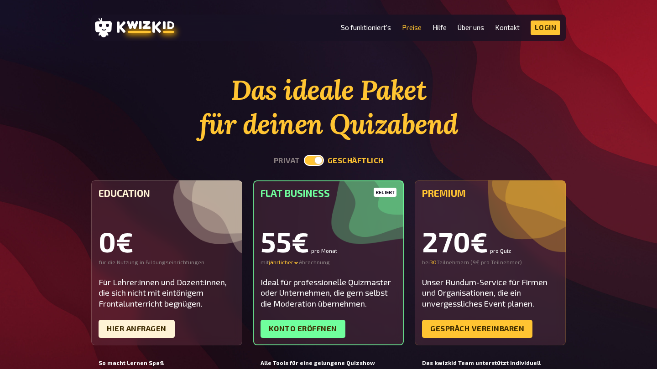 This screenshot has height=369, width=657. What do you see at coordinates (328, 293) in the screenshot?
I see `div: Ideal für professionelle Quizmaster oder Unternehmen, die gern selbst die Moderation übernehmen.` at bounding box center [328, 293].